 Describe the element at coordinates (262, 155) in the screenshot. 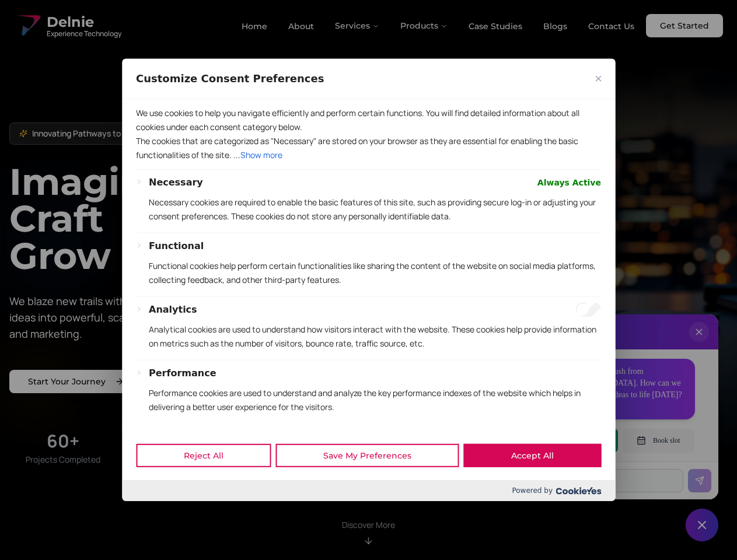

I see `button: Show more` at that location.